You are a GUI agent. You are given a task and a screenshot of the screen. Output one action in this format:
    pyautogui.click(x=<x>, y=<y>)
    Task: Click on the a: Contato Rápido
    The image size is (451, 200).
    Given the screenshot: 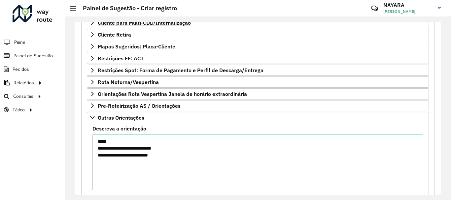 What is the action you would take?
    pyautogui.click(x=375, y=8)
    